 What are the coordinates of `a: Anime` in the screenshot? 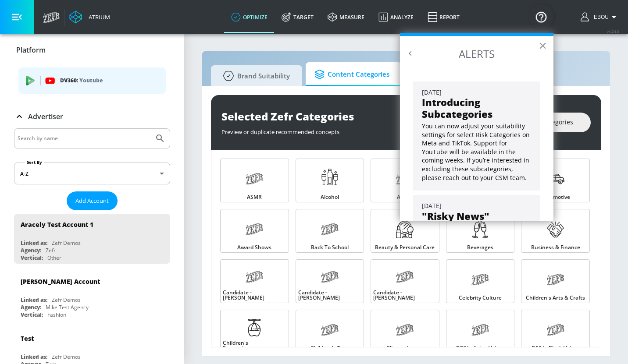 It's located at (405, 180).